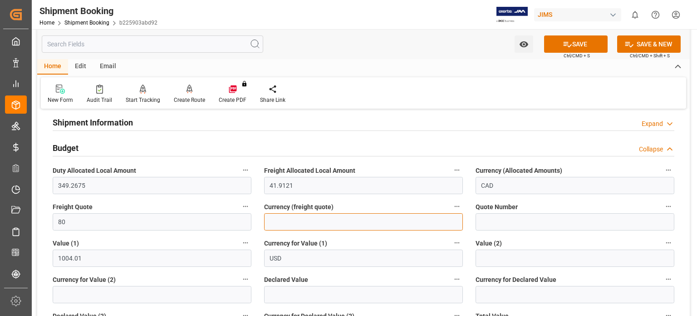 Image resolution: width=697 pixels, height=316 pixels. I want to click on span: Quote Number, so click(497, 207).